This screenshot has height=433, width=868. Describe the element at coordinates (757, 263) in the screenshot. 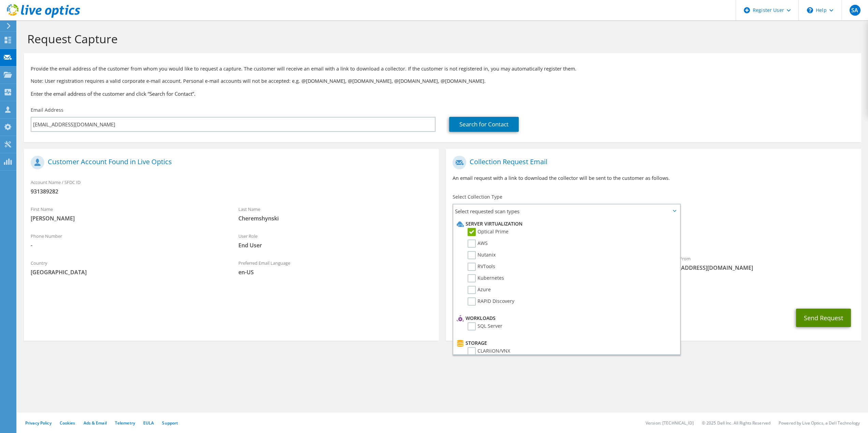

I see `div: Sender & From` at that location.